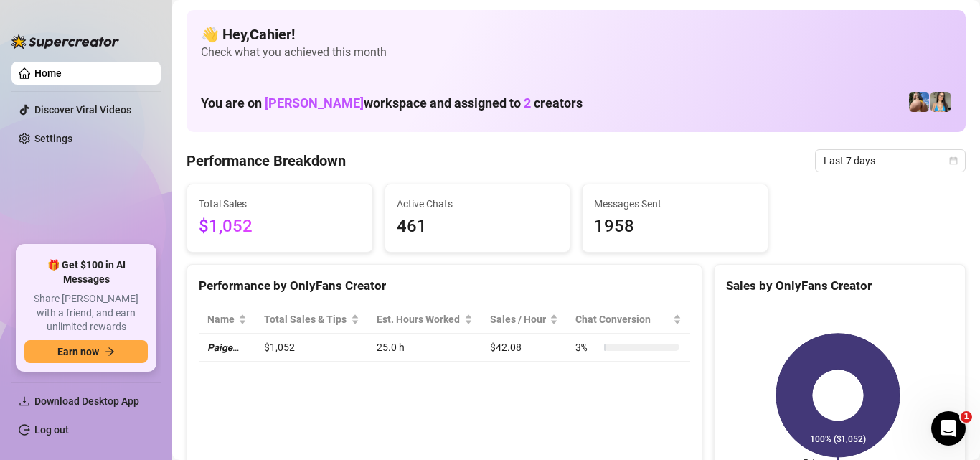 This screenshot has height=460, width=980. What do you see at coordinates (444, 286) in the screenshot?
I see `div: Performance by OnlyFans Creator` at bounding box center [444, 286].